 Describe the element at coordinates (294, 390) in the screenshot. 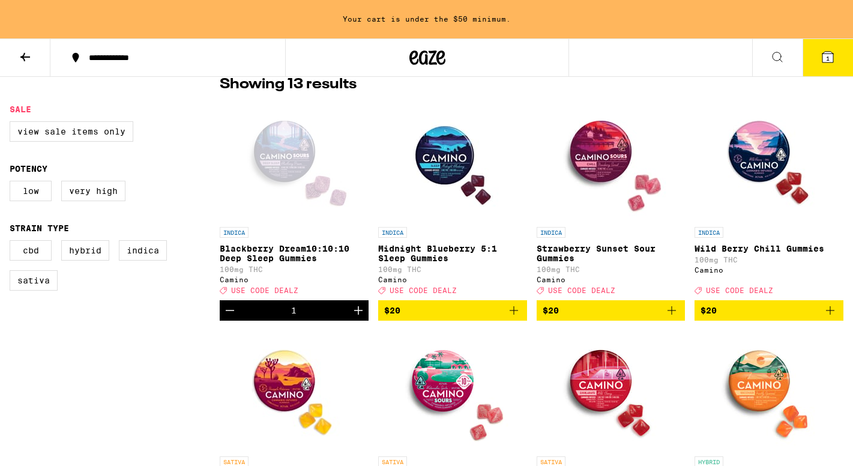

I see `img: Camino - Pineapple Habanero Uplifting Gummies` at that location.